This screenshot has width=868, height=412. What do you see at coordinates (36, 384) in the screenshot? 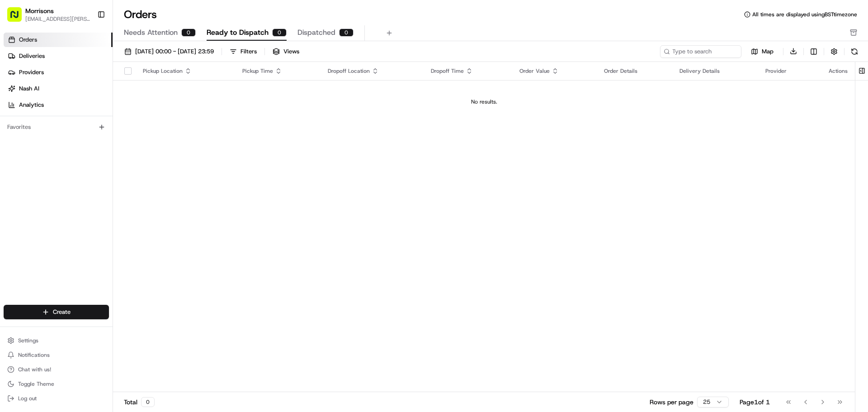
I see `span: Toggle Theme` at bounding box center [36, 384].